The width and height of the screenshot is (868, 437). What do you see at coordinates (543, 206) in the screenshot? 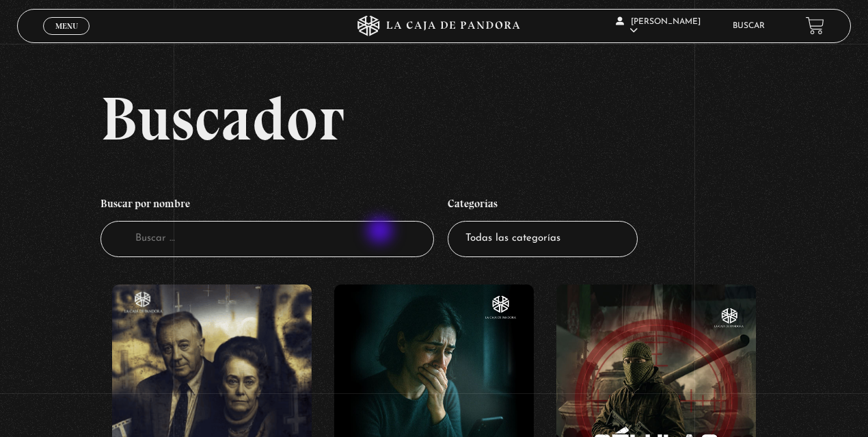
I see `h4: Categorías` at bounding box center [543, 206].